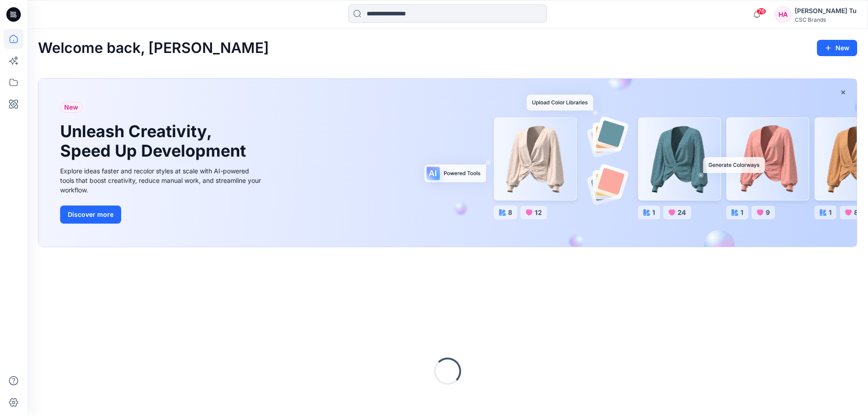 The height and width of the screenshot is (416, 868). What do you see at coordinates (761, 12) in the screenshot?
I see `span: 76` at bounding box center [761, 12].